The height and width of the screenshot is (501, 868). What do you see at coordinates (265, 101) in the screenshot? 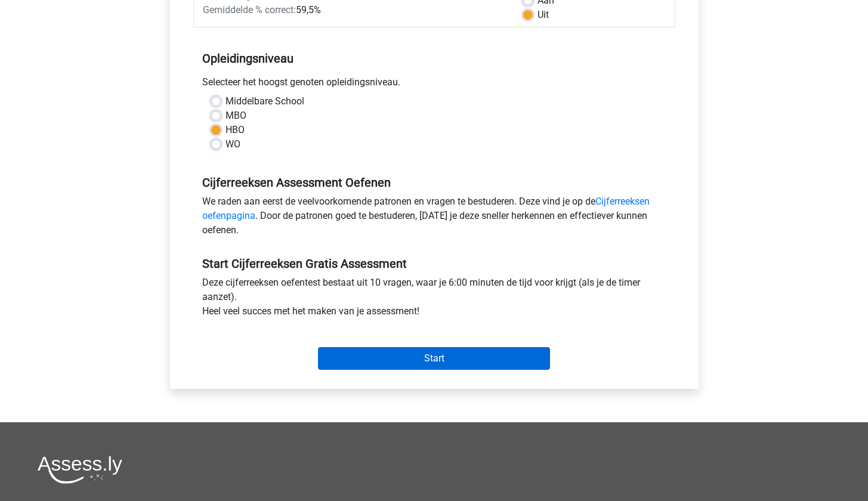
I see `label: Middelbare School` at bounding box center [265, 101].